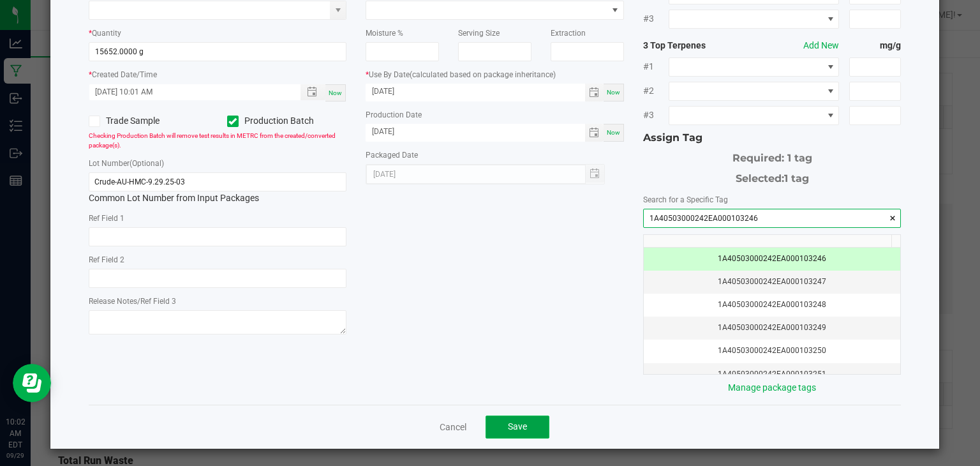 This screenshot has height=466, width=980. Describe the element at coordinates (127, 163) in the screenshot. I see `label: Lot Number` at that location.